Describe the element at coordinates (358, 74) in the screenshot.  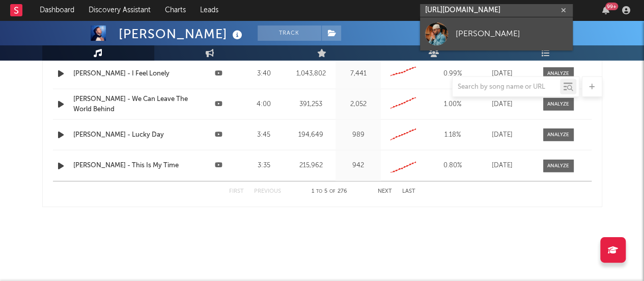
I see `div: 7,441` at that location.